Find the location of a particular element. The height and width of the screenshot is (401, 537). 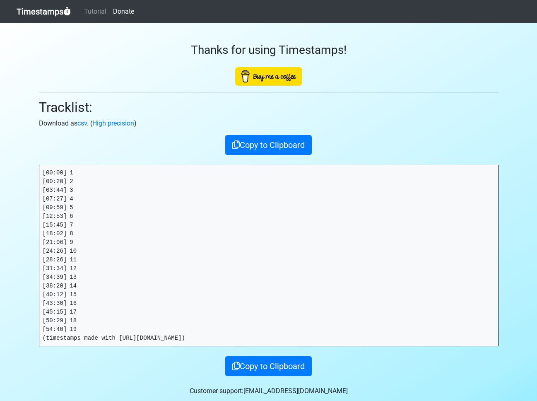

a: Tutorial is located at coordinates (95, 12).